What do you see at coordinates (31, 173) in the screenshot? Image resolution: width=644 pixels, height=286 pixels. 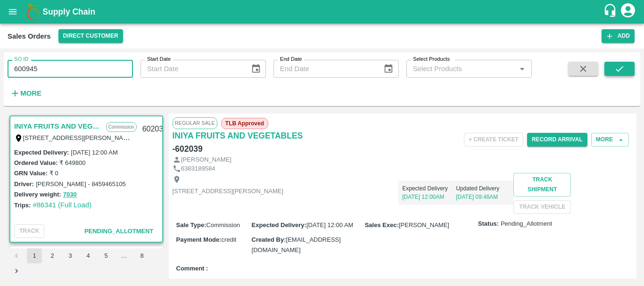 I see `label: GRN Value:` at bounding box center [31, 173].